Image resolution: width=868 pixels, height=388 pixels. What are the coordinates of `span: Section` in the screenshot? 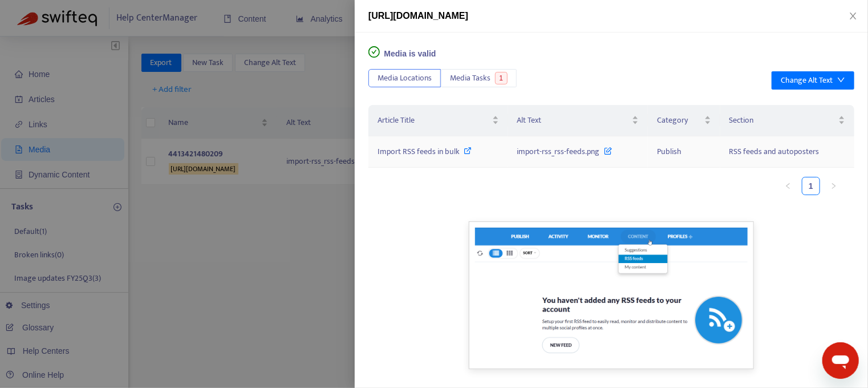 It's located at (782, 121).